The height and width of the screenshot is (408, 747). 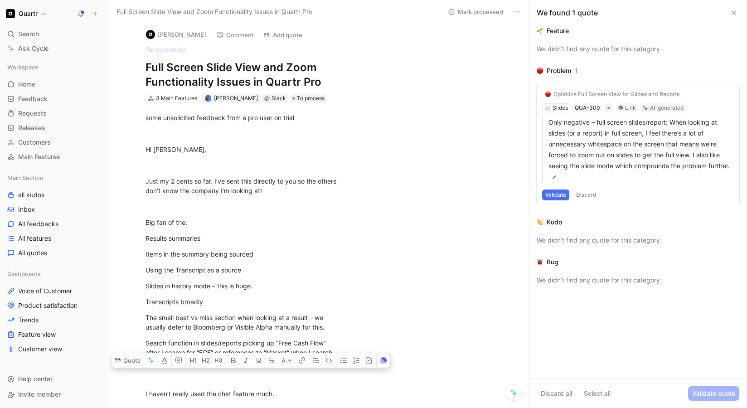 What do you see at coordinates (48, 306) in the screenshot?
I see `span: Product satisfaction` at bounding box center [48, 306].